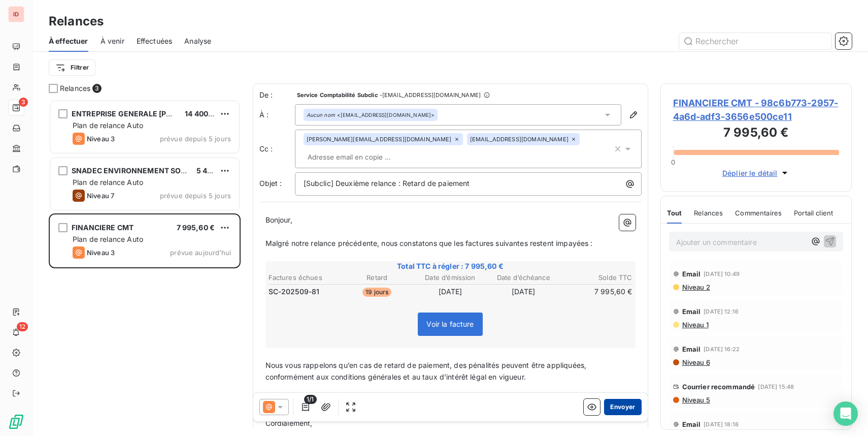  I want to click on span: FINANCIERE CMT, so click(103, 227).